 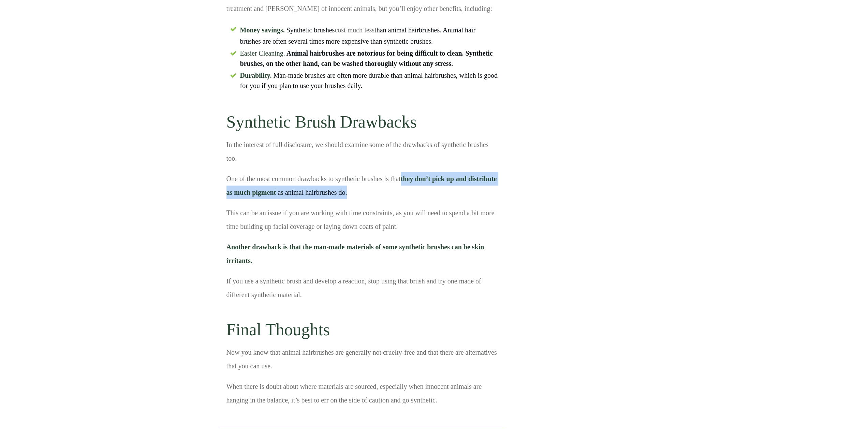 I want to click on p: Now you know that animal hairbrushes are generally not cruelty-free and that there are alternativ..., so click(x=362, y=363).